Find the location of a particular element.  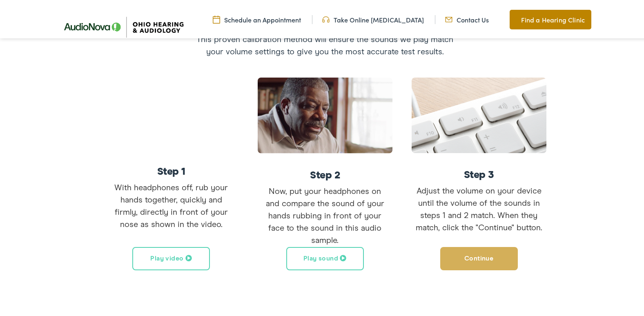

img: step2.png is located at coordinates (325, 114).